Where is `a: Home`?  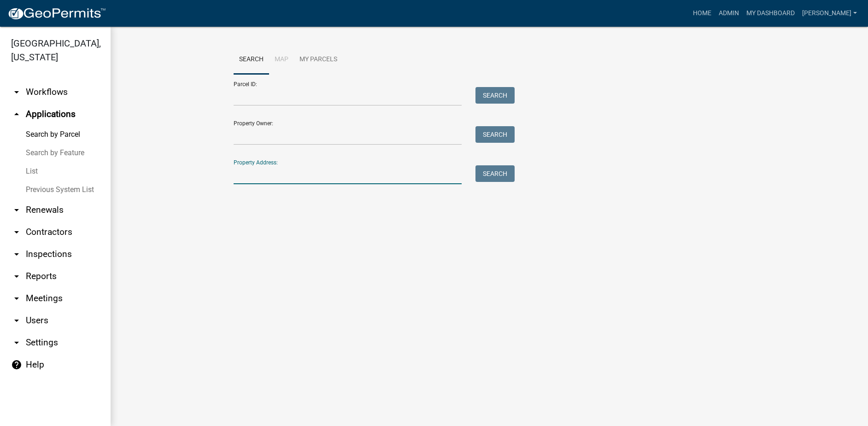
a: Home is located at coordinates (702, 13).